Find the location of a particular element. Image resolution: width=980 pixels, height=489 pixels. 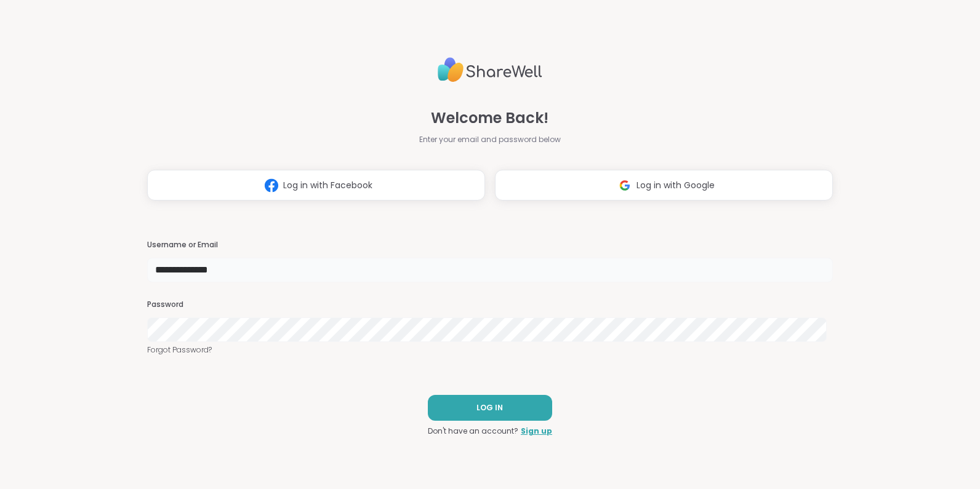

button: Log in with Google is located at coordinates (663, 185).